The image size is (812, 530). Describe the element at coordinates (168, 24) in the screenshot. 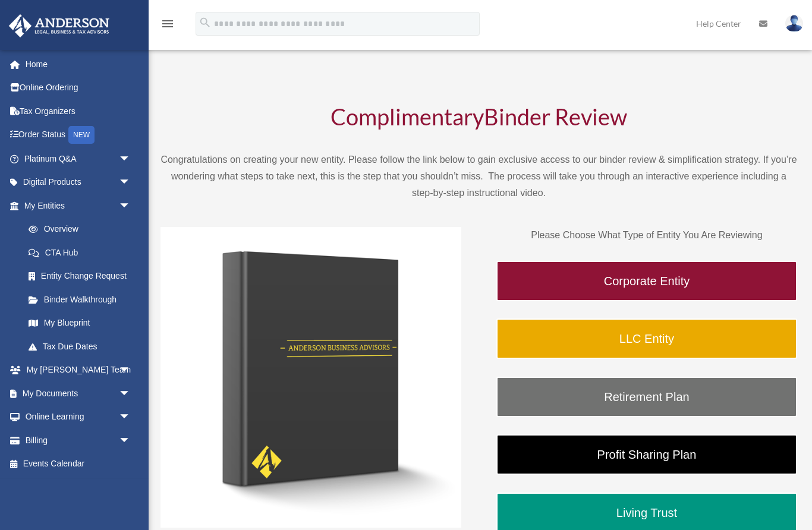

I see `i: menu` at that location.